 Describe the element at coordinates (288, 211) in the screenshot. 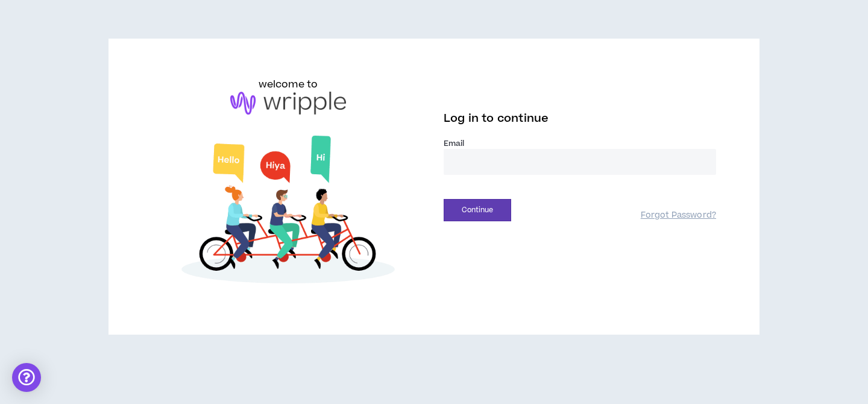

I see `img: Welcome to Wripple` at that location.